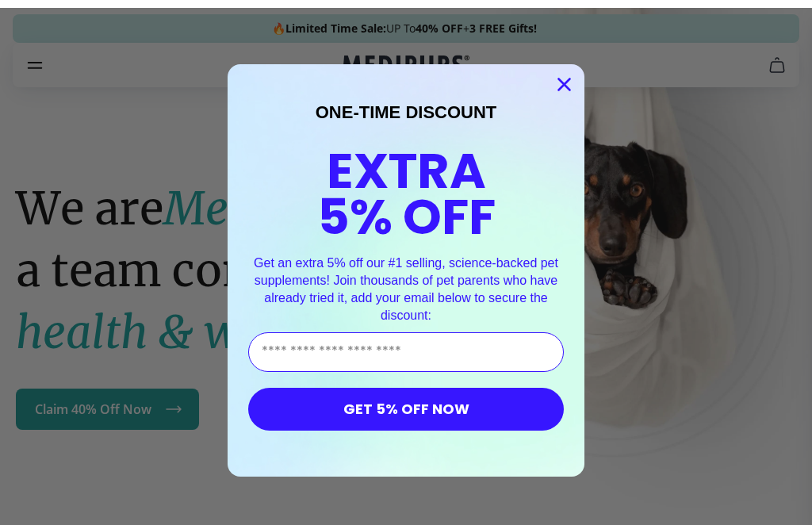  What do you see at coordinates (406, 163) in the screenshot?
I see `span: EXTRA` at bounding box center [406, 163].